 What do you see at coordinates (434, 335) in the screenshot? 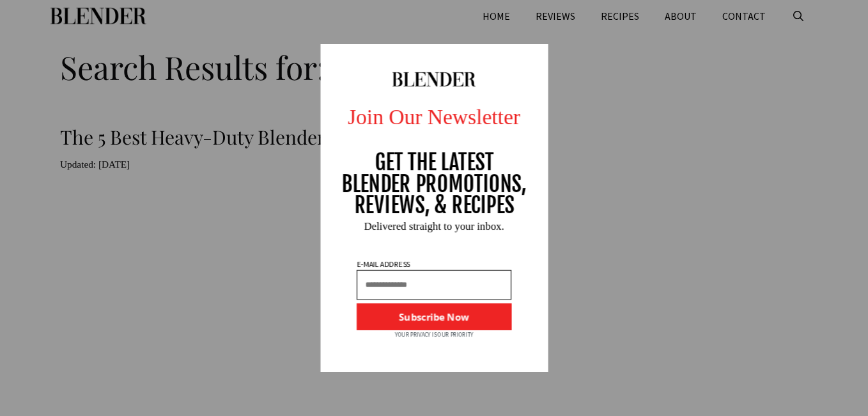
I see `p: YOUR PRIVACY IS OUR PRIORITY` at bounding box center [434, 335].